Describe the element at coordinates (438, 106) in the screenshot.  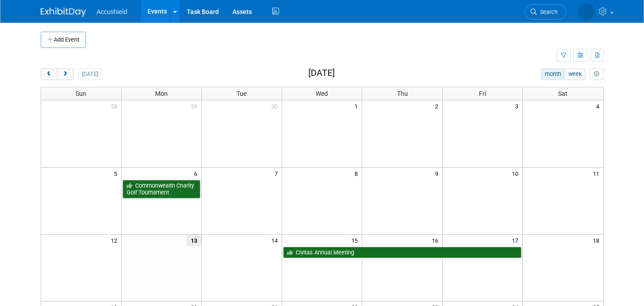
I see `span: 2` at that location.